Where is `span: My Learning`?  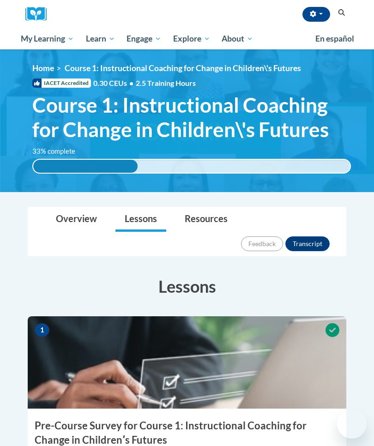
span: My Learning is located at coordinates (47, 39).